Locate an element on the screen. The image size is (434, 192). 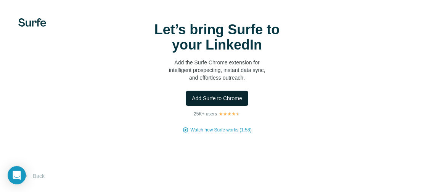
p: 25K+ users is located at coordinates (205, 114).